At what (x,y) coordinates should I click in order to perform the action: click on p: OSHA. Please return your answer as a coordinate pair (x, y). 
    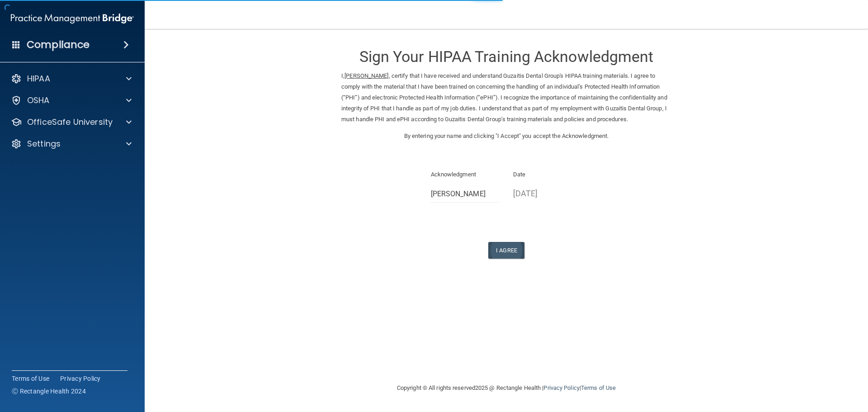
    Looking at the image, I should click on (39, 101).